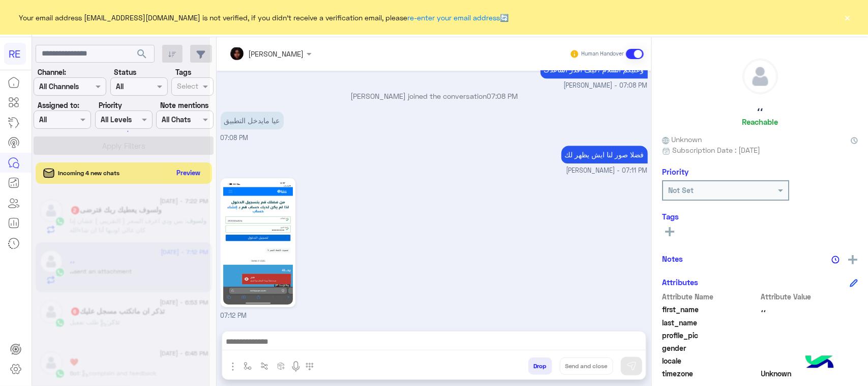  Describe the element at coordinates (760, 76) in the screenshot. I see `img: defaultAdmin.png` at that location.